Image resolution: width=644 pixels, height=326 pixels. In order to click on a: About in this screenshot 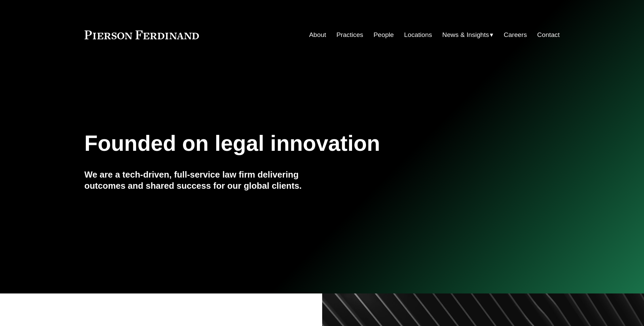, I will do `click(318, 35)`.